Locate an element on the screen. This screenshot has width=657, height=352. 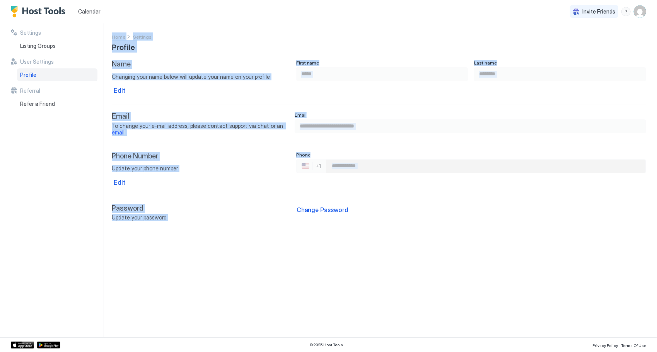
a: Privacy Policy is located at coordinates (605, 345).